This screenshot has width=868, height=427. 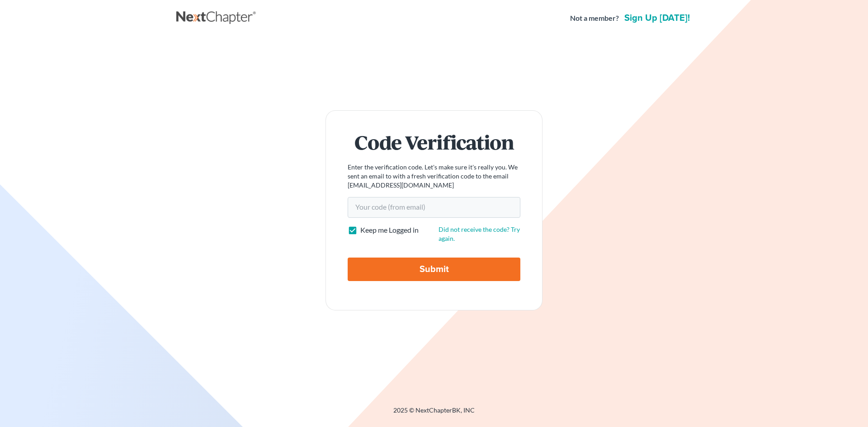 What do you see at coordinates (594, 18) in the screenshot?
I see `strong: Not a member?` at bounding box center [594, 18].